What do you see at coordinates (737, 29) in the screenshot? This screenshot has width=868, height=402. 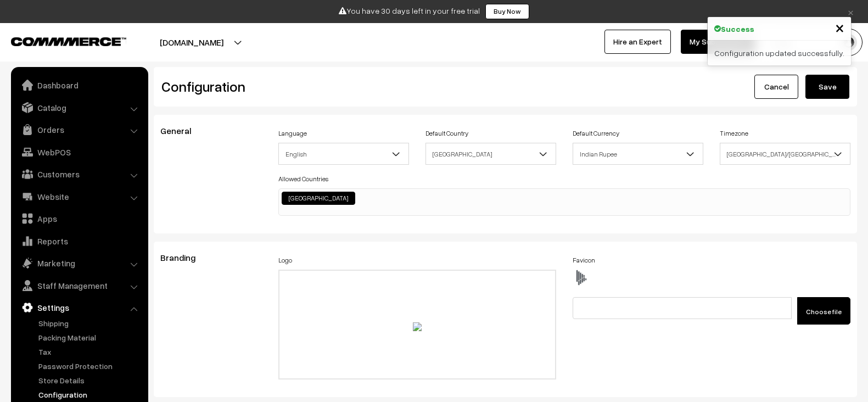 I see `strong: Success` at bounding box center [737, 29].